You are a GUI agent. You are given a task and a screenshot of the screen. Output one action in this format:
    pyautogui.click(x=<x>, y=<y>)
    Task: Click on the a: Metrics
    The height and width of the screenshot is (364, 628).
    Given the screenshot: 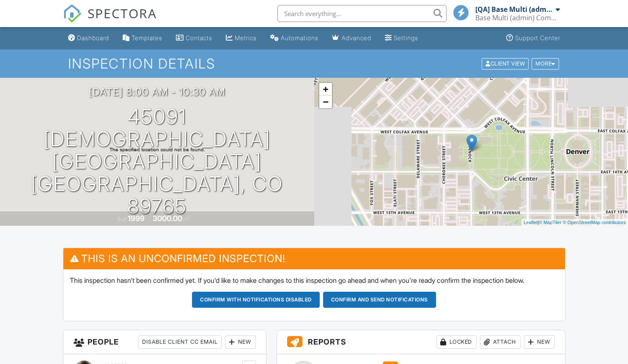 What is the action you would take?
    pyautogui.click(x=241, y=38)
    